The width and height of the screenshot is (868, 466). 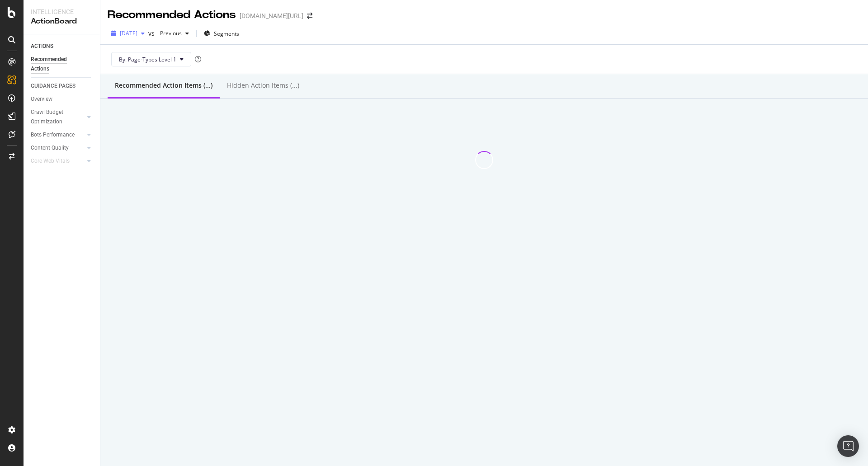 What do you see at coordinates (57, 161) in the screenshot?
I see `a: Core Web Vitals` at bounding box center [57, 161].